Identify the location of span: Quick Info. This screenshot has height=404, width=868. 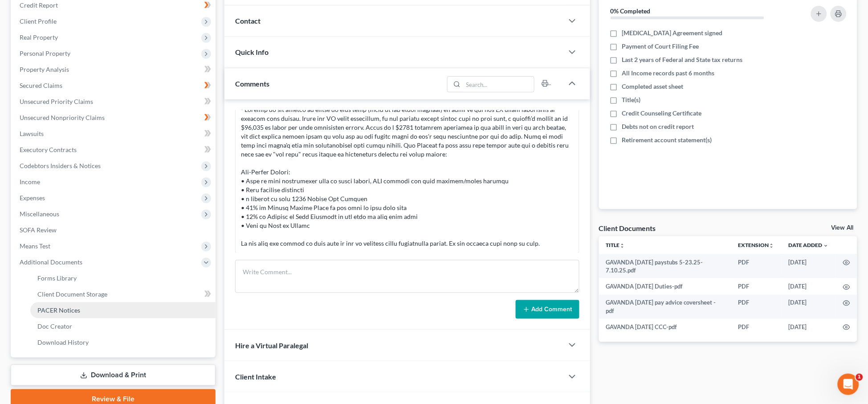
(252, 52).